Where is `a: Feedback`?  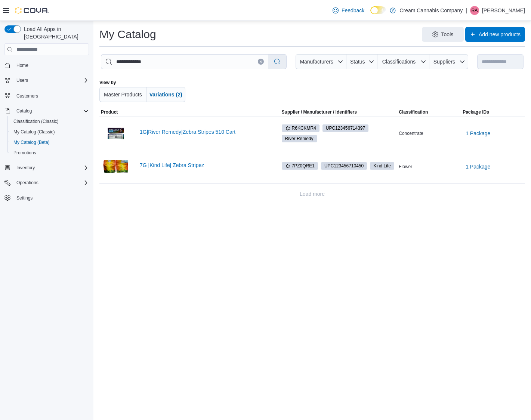
a: Feedback is located at coordinates (348, 10).